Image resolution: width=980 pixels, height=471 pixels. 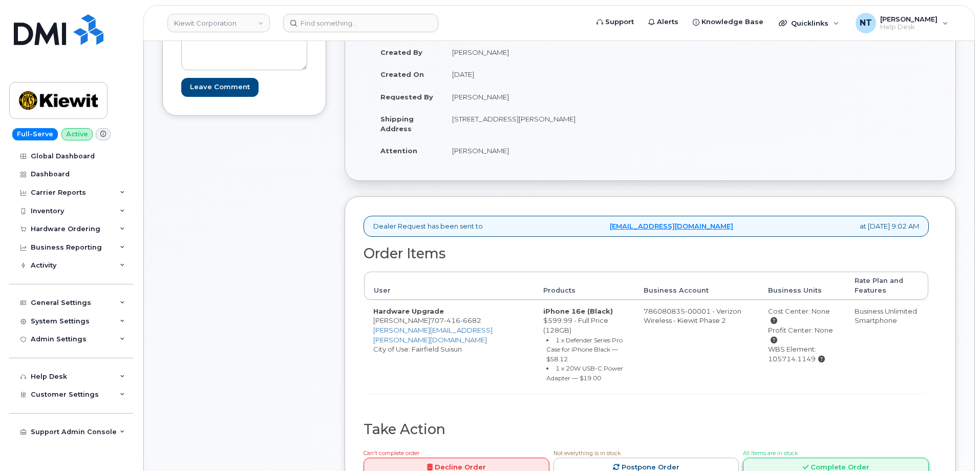 I want to click on small: 1 x Defender Series Pro Case for iPhone Black — $58.12, so click(x=584, y=350).